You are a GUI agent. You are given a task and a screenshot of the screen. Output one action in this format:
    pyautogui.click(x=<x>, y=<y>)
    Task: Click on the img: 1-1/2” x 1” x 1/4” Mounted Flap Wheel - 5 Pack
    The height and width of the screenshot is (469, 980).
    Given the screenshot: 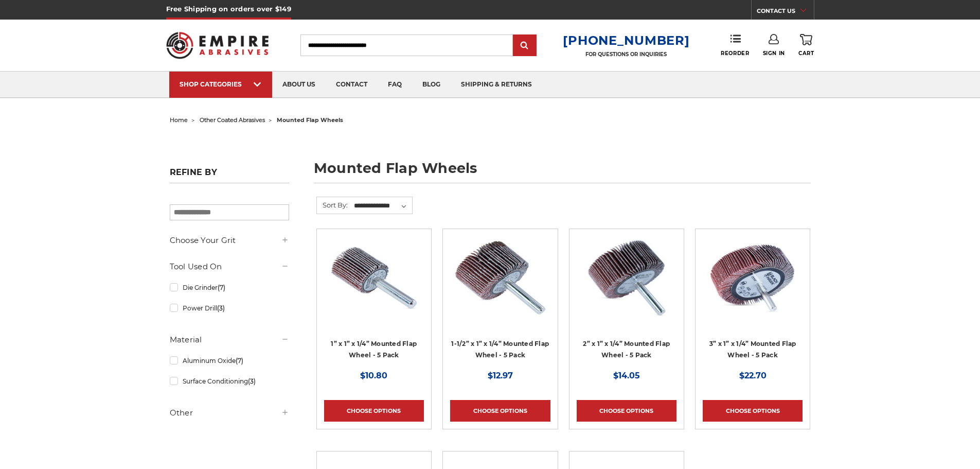 What is the action you would take?
    pyautogui.click(x=500, y=277)
    